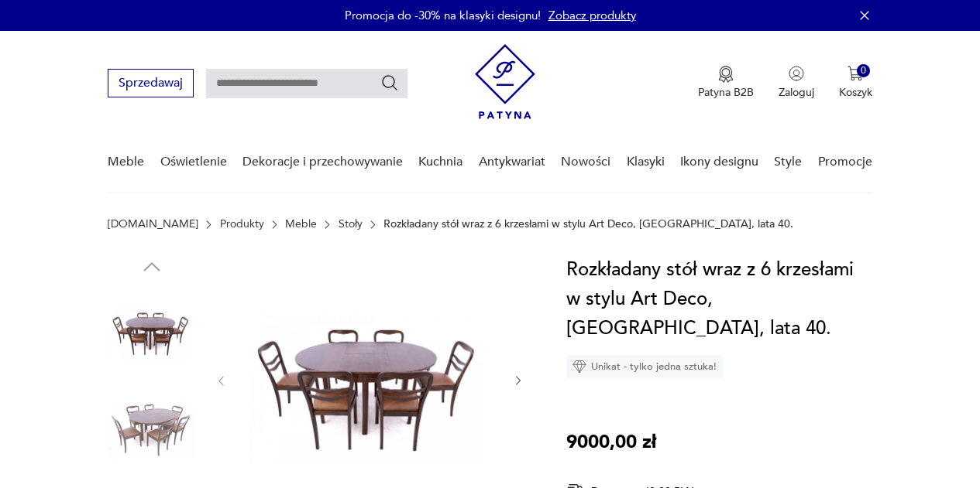 The width and height of the screenshot is (980, 488). I want to click on a: Oświetlenie, so click(194, 162).